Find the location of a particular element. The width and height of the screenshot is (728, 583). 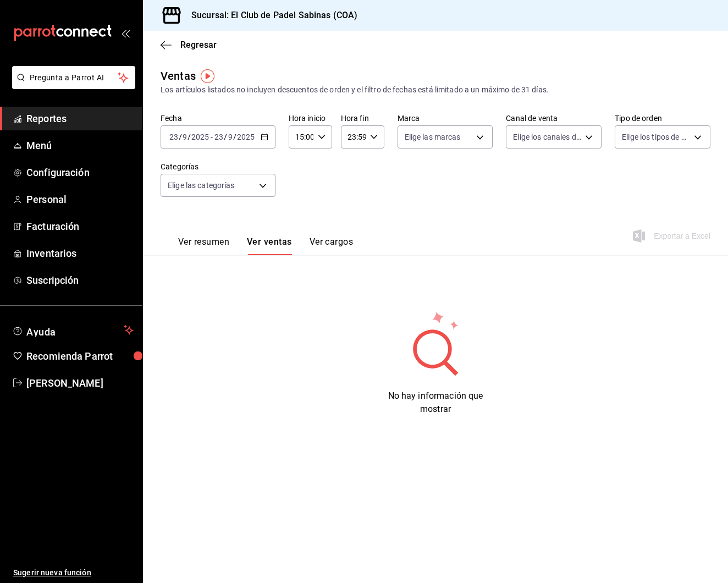

span: Regresar is located at coordinates (199, 44).